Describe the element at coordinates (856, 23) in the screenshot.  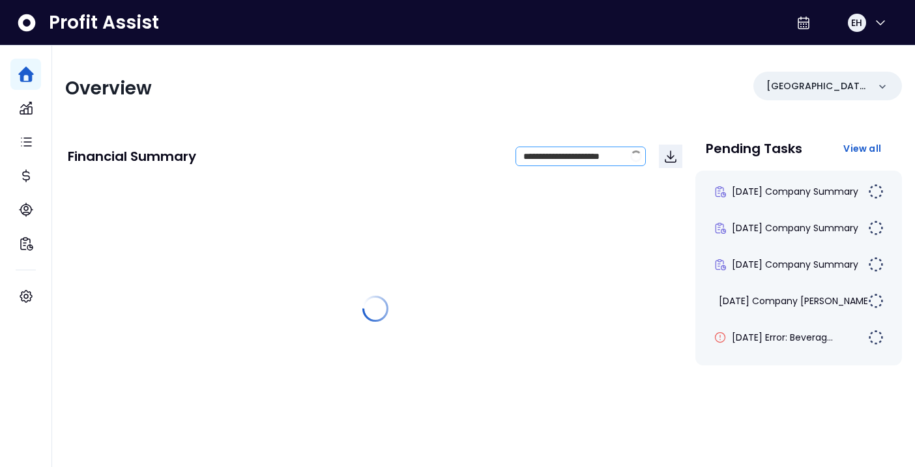
I see `span: EH` at that location.